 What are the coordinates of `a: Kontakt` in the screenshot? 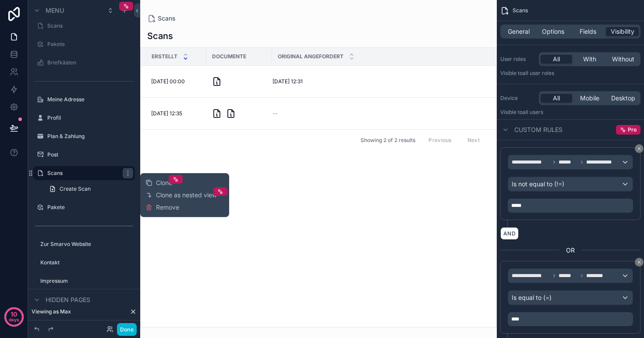 It's located at (87, 263).